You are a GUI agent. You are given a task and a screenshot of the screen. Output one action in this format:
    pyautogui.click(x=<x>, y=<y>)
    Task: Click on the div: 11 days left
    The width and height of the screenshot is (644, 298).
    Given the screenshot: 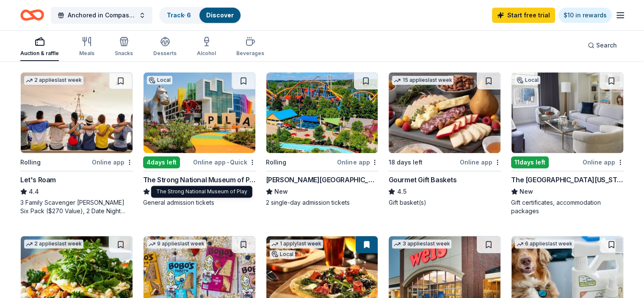 What is the action you would take?
    pyautogui.click(x=530, y=162)
    